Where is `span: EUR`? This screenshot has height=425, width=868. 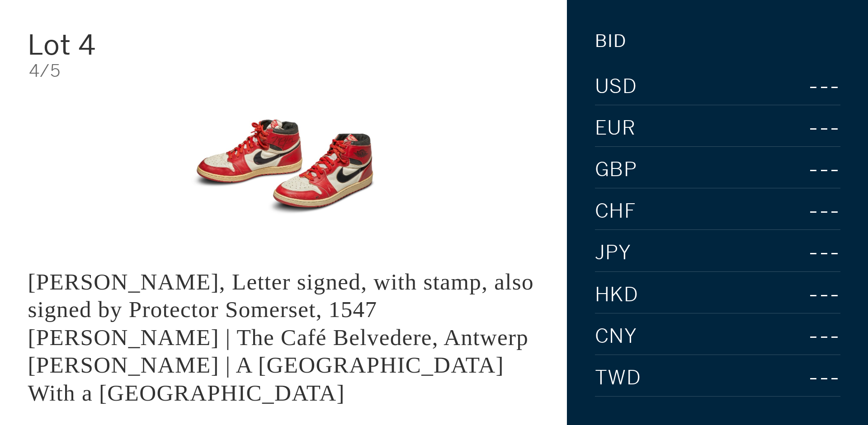
span: EUR is located at coordinates (616, 128).